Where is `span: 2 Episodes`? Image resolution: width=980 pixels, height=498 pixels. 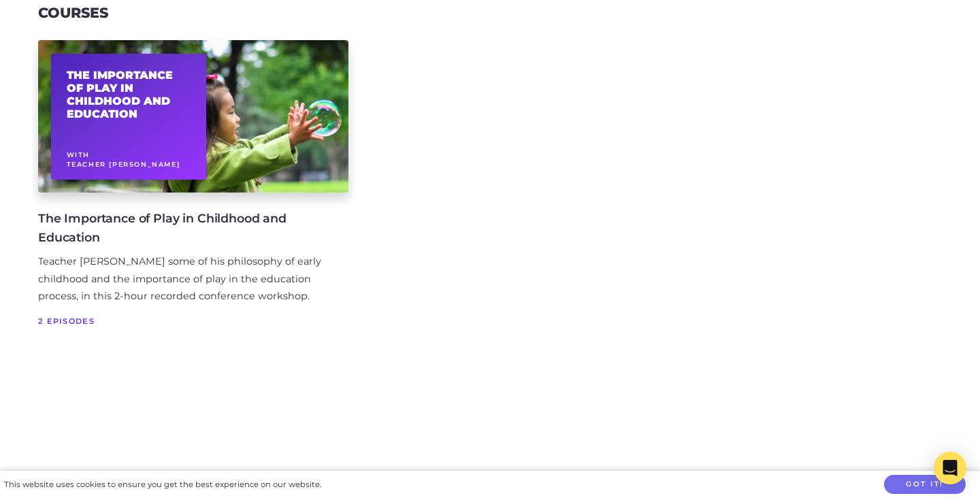
span: 2 Episodes is located at coordinates (183, 321).